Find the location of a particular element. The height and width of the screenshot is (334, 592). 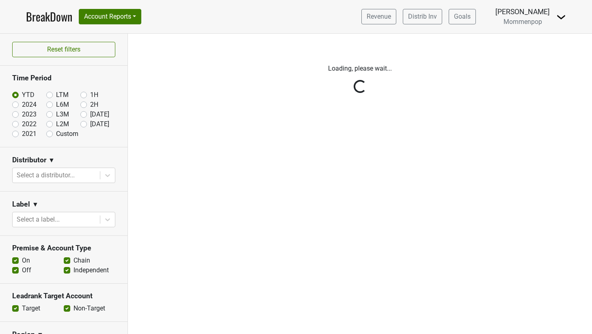

p: Loading, please wait... is located at coordinates (360, 69).